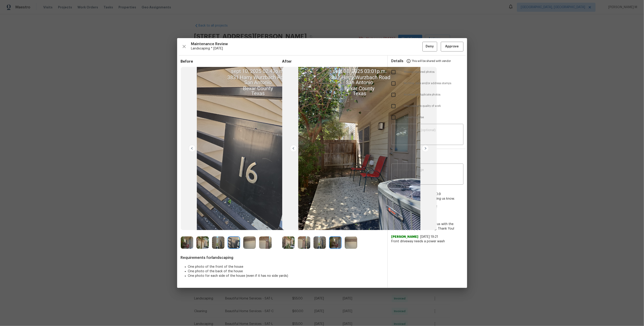  I want to click on span: This will be shared with vendor, so click(431, 61).